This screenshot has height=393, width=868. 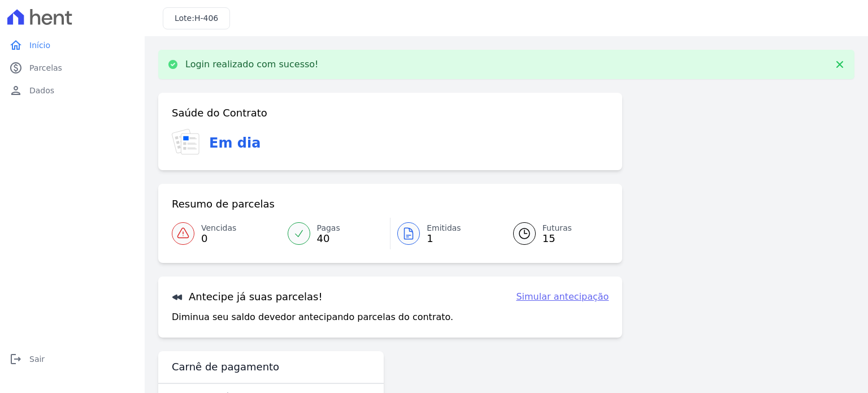 What do you see at coordinates (16, 45) in the screenshot?
I see `i: home` at bounding box center [16, 45].